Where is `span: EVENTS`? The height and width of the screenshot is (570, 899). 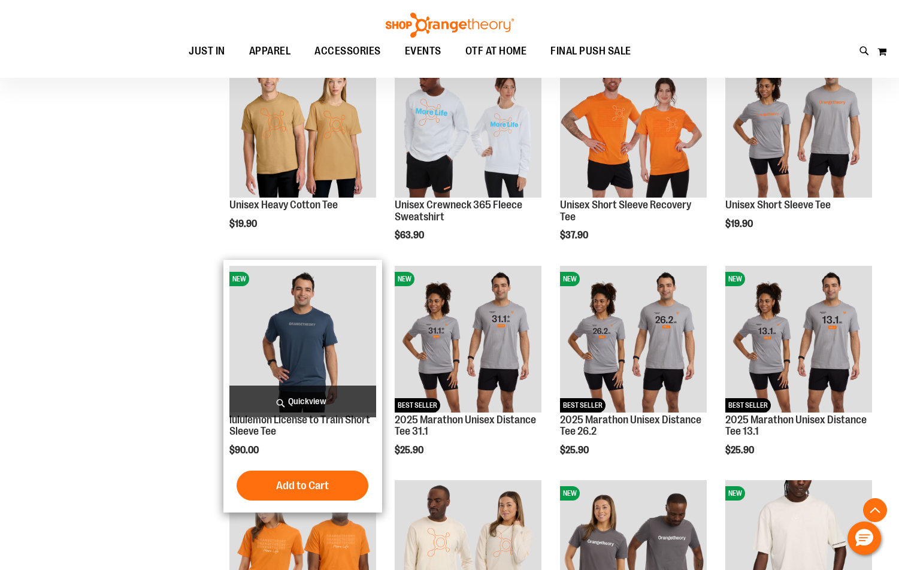 span: EVENTS is located at coordinates (423, 51).